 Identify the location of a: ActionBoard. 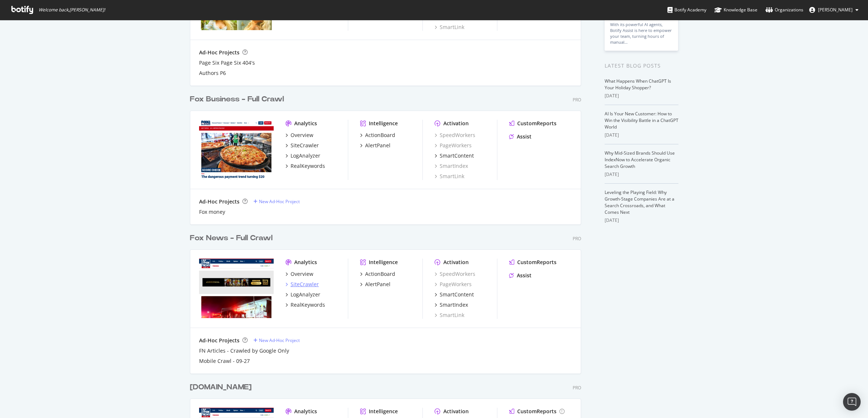
(377, 135).